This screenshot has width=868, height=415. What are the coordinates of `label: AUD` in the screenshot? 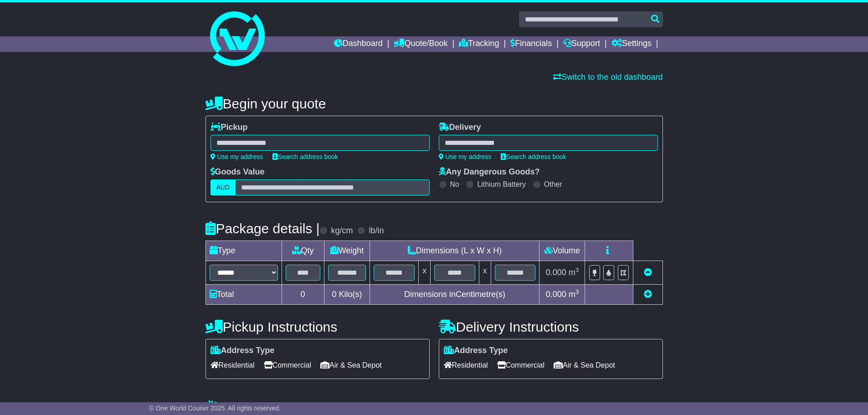 It's located at (223, 187).